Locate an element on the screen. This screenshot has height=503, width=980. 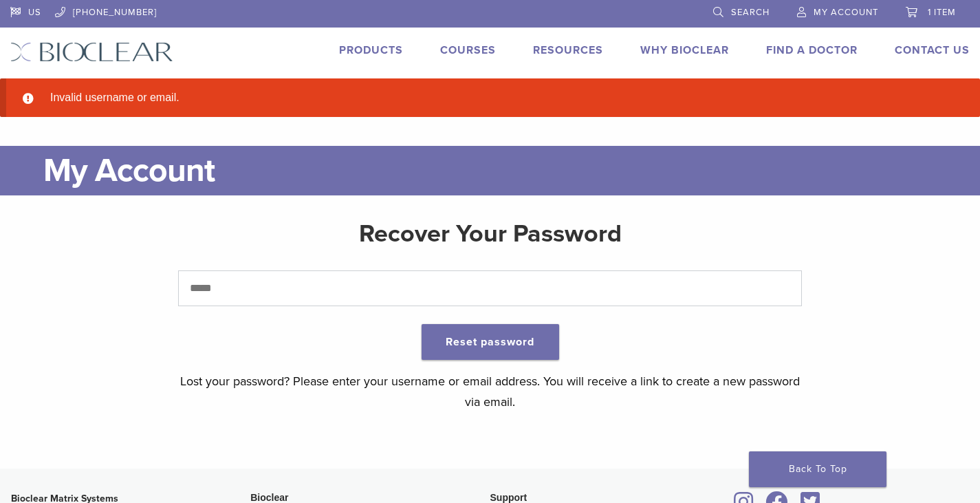
button: Reset password is located at coordinates (490, 342).